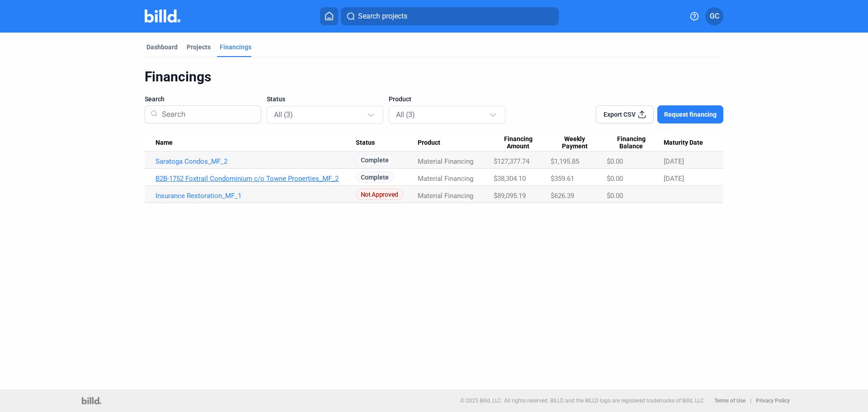 The image size is (868, 412). What do you see at coordinates (383, 16) in the screenshot?
I see `span: Search projects` at bounding box center [383, 16].